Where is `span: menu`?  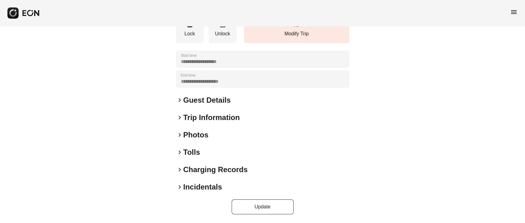 span: menu is located at coordinates (513, 12).